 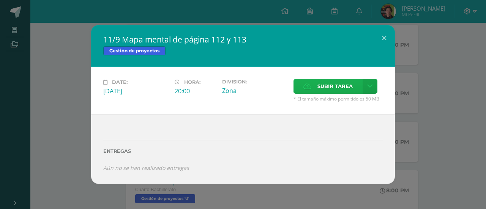 I want to click on span: Date:, so click(x=120, y=82).